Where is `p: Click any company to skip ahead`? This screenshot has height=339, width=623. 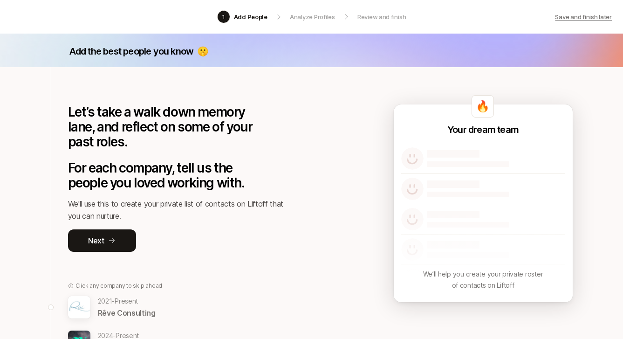
p: Click any company to skip ahead is located at coordinates (119, 286).